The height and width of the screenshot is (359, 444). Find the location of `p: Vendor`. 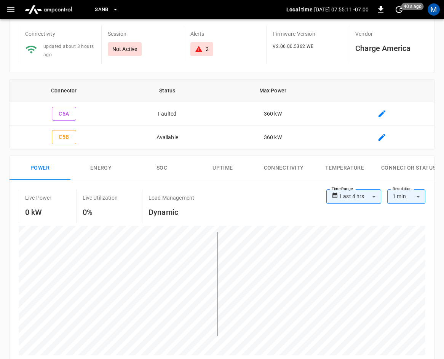

p: Vendor is located at coordinates (390, 34).